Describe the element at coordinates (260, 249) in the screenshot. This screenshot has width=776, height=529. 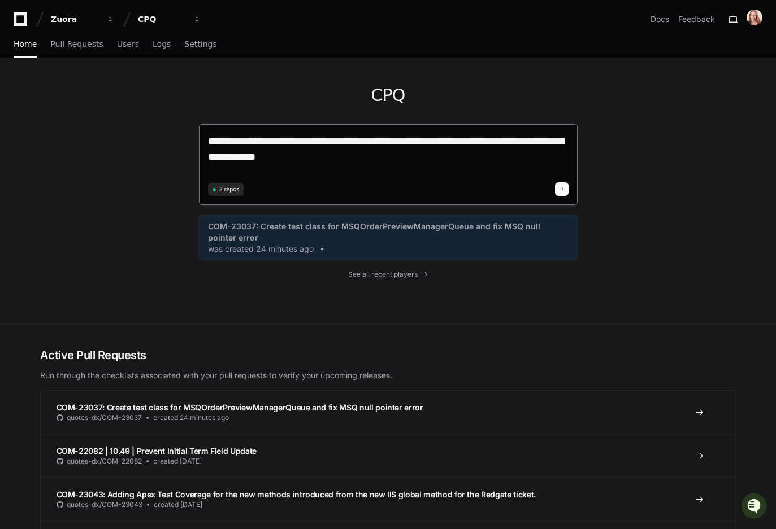
I see `span: was created 24 minutes ago` at that location.